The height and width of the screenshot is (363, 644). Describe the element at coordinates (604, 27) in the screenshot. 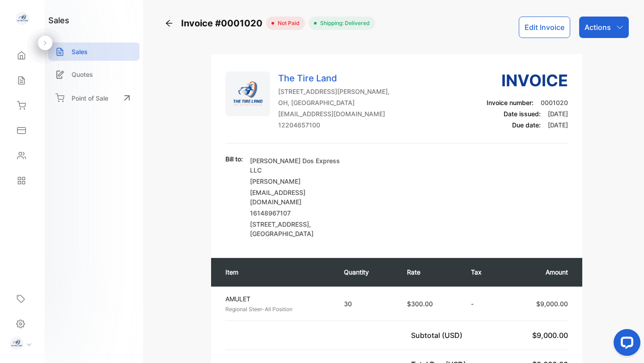

I see `button: Actions` at that location.